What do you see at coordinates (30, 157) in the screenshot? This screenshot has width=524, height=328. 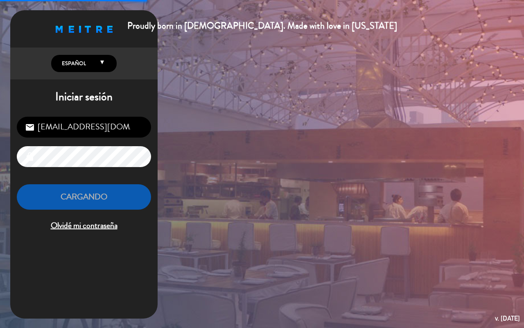 I see `i: lock` at bounding box center [30, 157].